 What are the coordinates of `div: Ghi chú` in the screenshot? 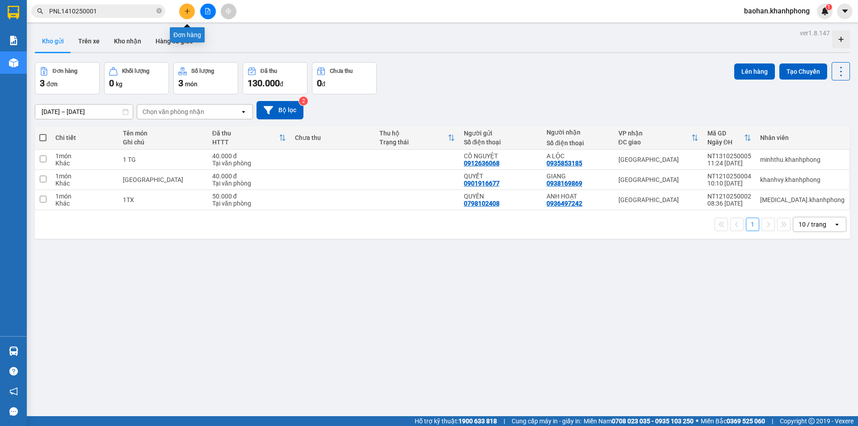 It's located at (163, 142).